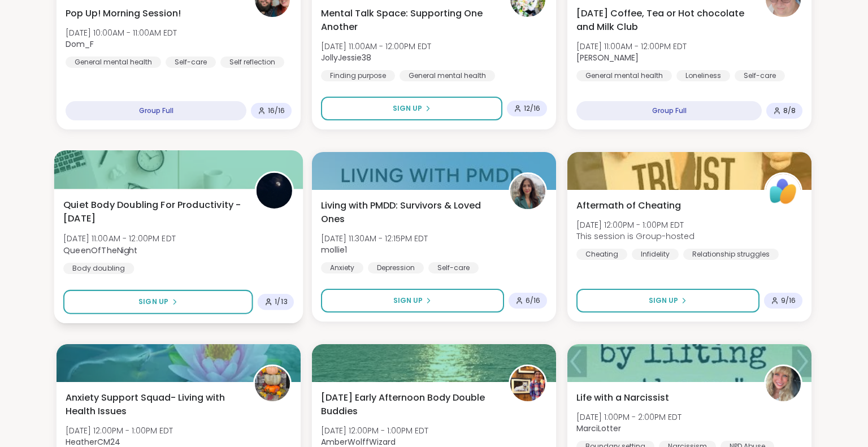  What do you see at coordinates (730, 254) in the screenshot?
I see `div: Relationship struggles` at bounding box center [730, 254].